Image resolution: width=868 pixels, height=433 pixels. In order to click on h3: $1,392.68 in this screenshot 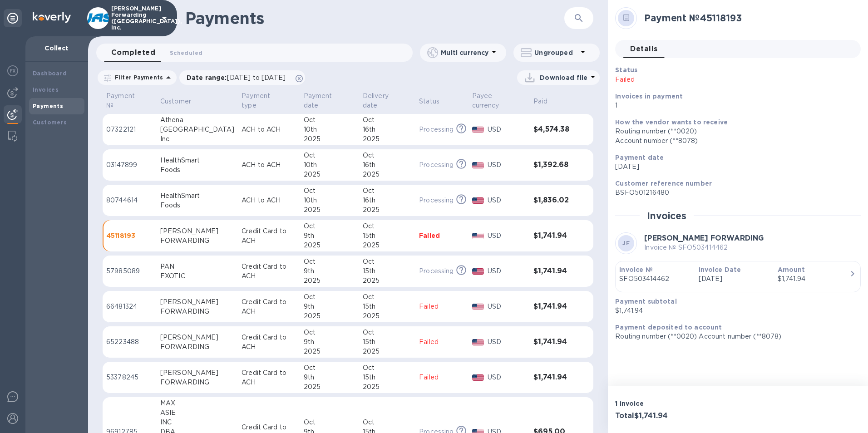, I will do `click(554, 165)`.